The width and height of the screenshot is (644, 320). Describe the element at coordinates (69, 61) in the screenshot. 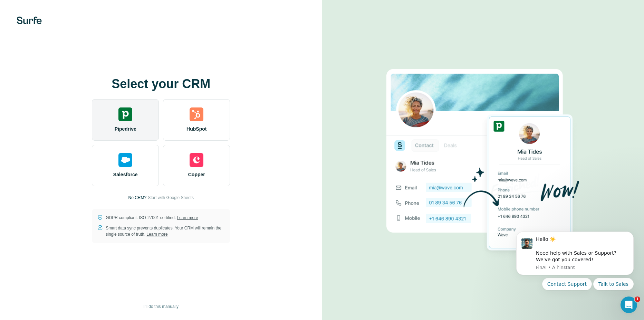

I see `div: Quick reply options` at that location.